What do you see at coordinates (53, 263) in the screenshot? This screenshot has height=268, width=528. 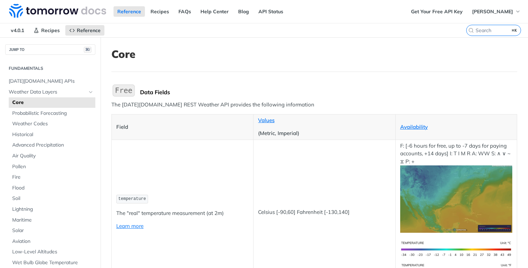 I see `span: Wet Bulb Globe Temperature` at bounding box center [53, 263].